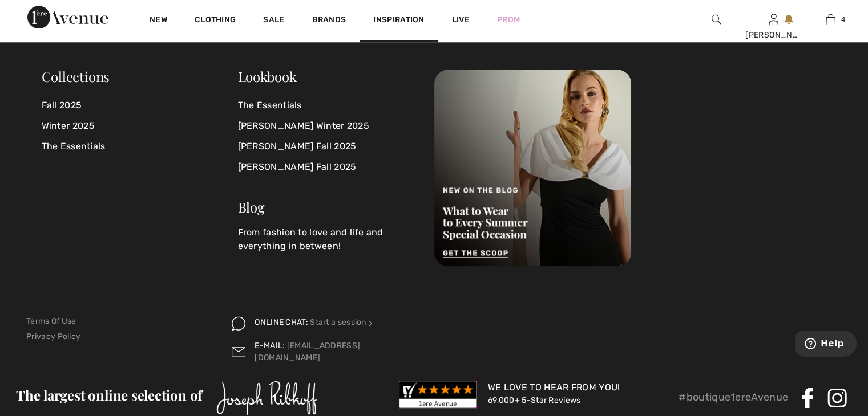  What do you see at coordinates (843, 20) in the screenshot?
I see `span: 4` at bounding box center [843, 20].